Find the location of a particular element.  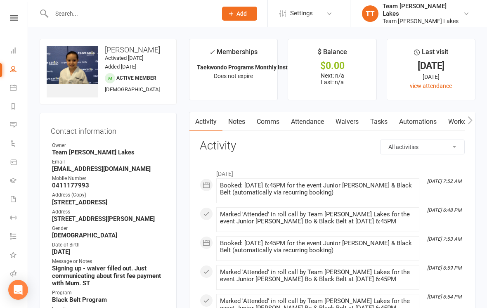

div: Gender is located at coordinates (108, 228).